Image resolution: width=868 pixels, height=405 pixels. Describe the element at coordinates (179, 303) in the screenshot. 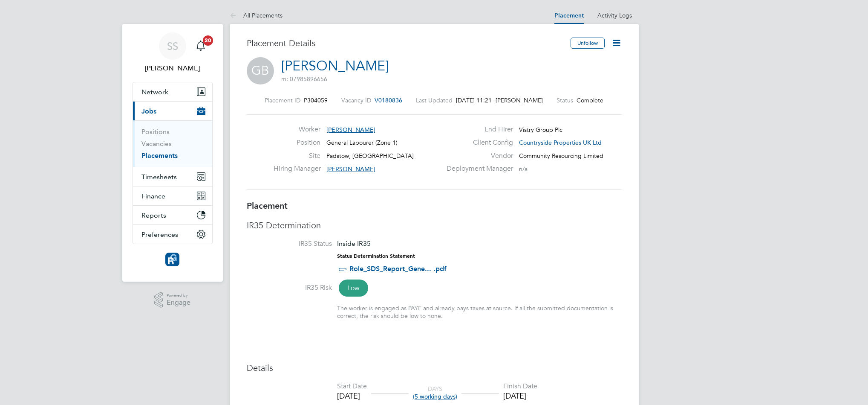

I see `span: Engage` at that location.